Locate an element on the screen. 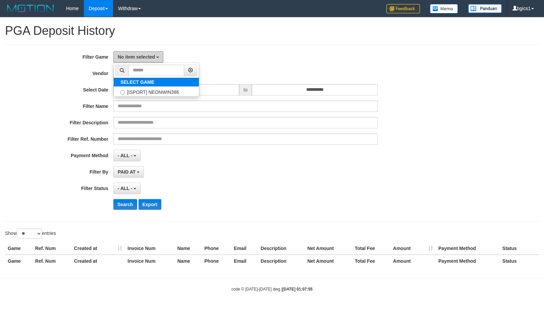 The width and height of the screenshot is (544, 316). button: Search is located at coordinates (125, 204).